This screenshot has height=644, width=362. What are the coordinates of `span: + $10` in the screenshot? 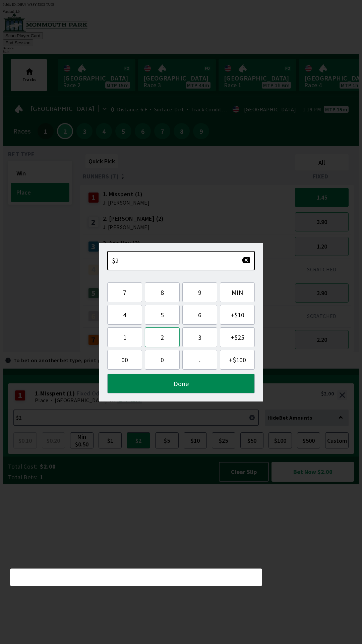 It's located at (237, 314).